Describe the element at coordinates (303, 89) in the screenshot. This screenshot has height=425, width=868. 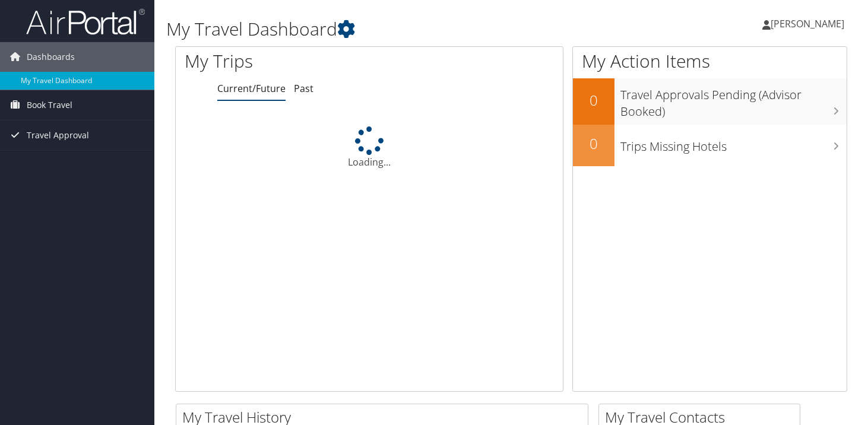
I see `a: Past` at that location.